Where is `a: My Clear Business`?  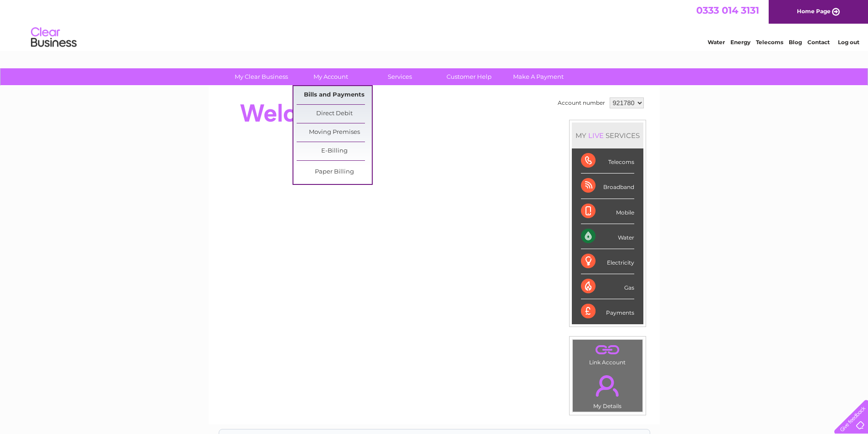 a: My Clear Business is located at coordinates (261, 76).